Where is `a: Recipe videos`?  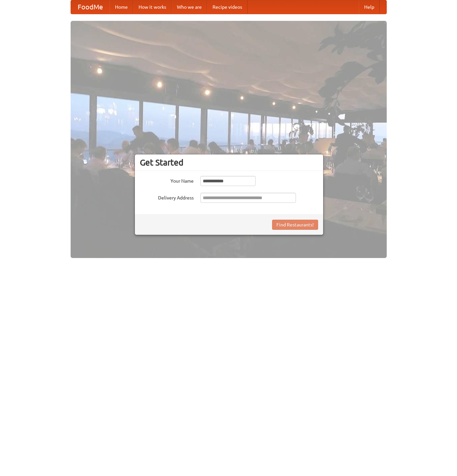
a: Recipe videos is located at coordinates (227, 7).